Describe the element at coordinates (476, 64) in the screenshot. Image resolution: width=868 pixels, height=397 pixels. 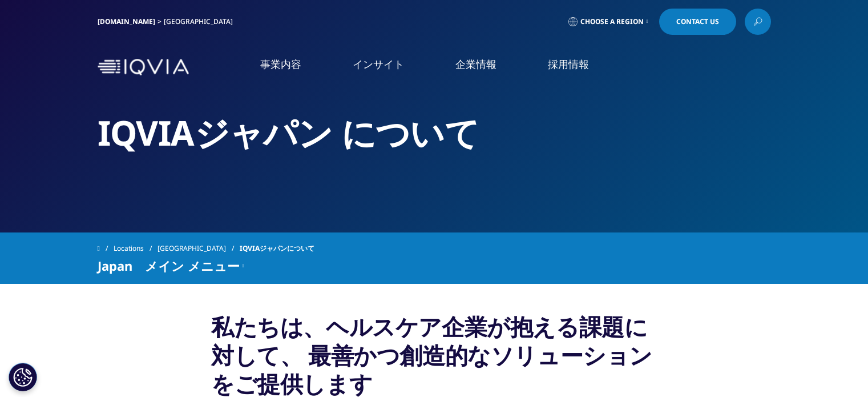
I see `a: 企業情報` at that location.